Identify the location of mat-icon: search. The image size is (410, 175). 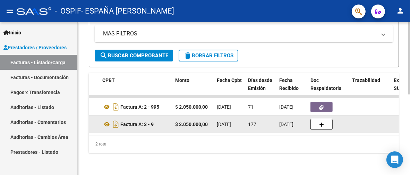
(104, 55).